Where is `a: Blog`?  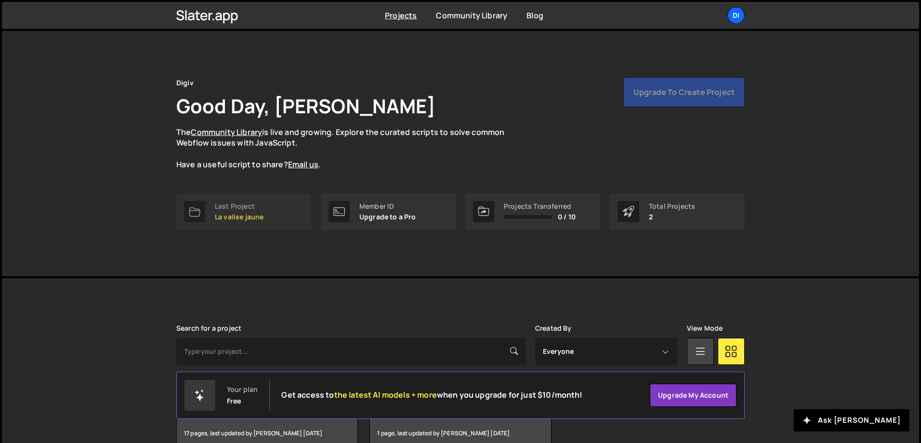
a: Blog is located at coordinates (535, 15).